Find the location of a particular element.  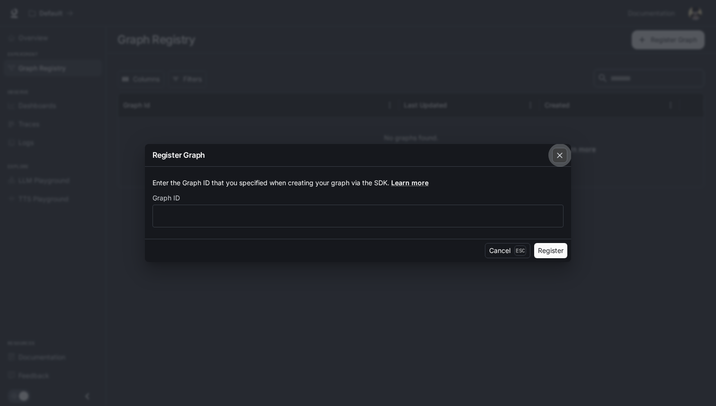

p: Enter the Graph ID that you specified when creating your graph via the SDK. is located at coordinates (358, 183).